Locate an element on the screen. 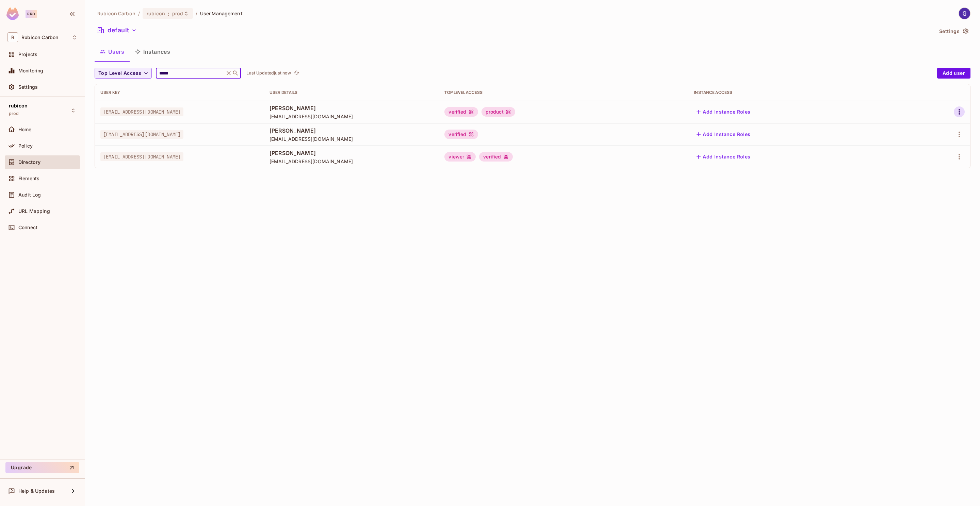 This screenshot has height=506, width=980. span: User Management is located at coordinates (221, 14).